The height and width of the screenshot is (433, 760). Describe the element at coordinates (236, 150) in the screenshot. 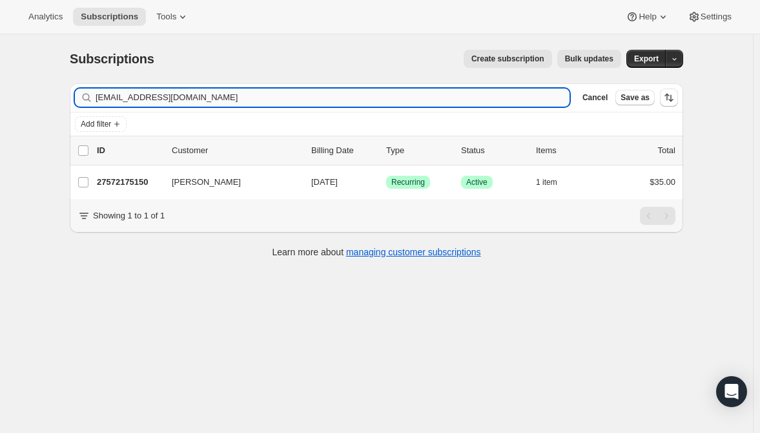

I see `p: Customer` at that location.